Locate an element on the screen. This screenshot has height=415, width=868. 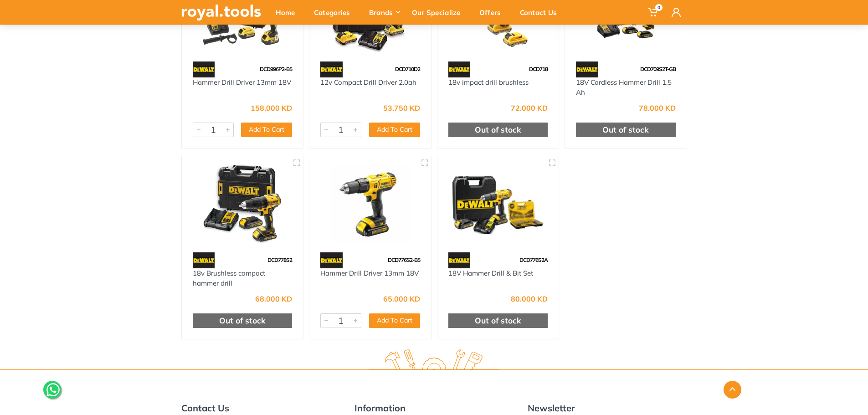
h5: Contact Us is located at coordinates (261, 408).